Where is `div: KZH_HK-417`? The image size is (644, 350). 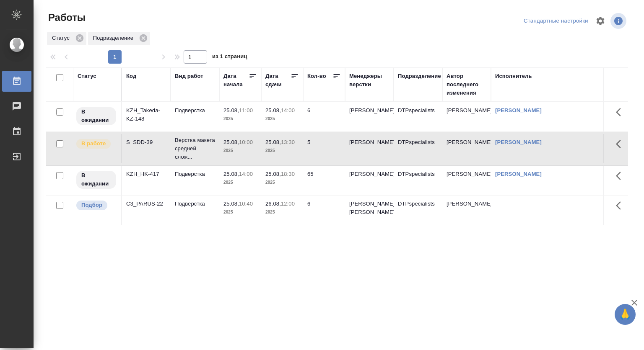
div: KZH_HK-417 is located at coordinates (146, 175).